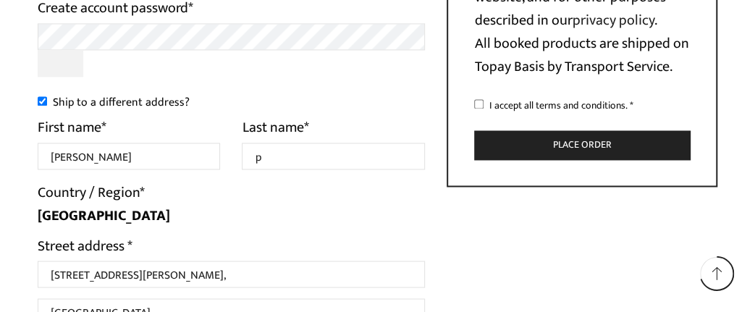 This screenshot has width=755, height=312. I want to click on label: Street address, so click(85, 246).